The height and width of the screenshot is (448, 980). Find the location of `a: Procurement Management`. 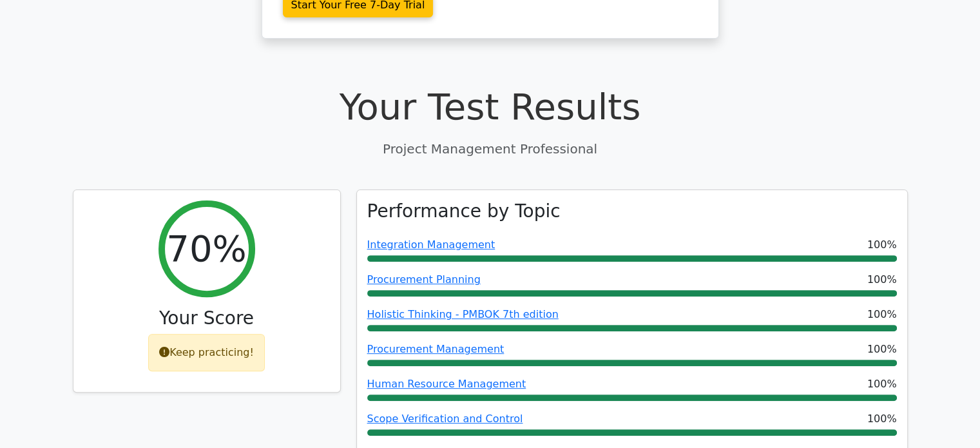

a: Procurement Management is located at coordinates (435, 348).